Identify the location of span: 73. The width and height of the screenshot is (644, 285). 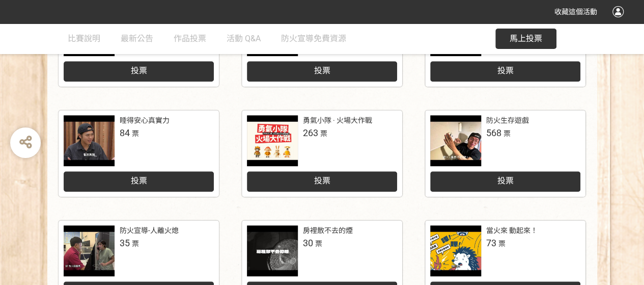
(491, 243).